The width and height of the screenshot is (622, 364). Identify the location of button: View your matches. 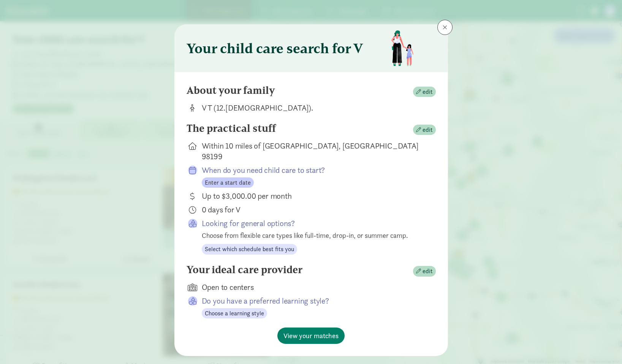
(311, 335).